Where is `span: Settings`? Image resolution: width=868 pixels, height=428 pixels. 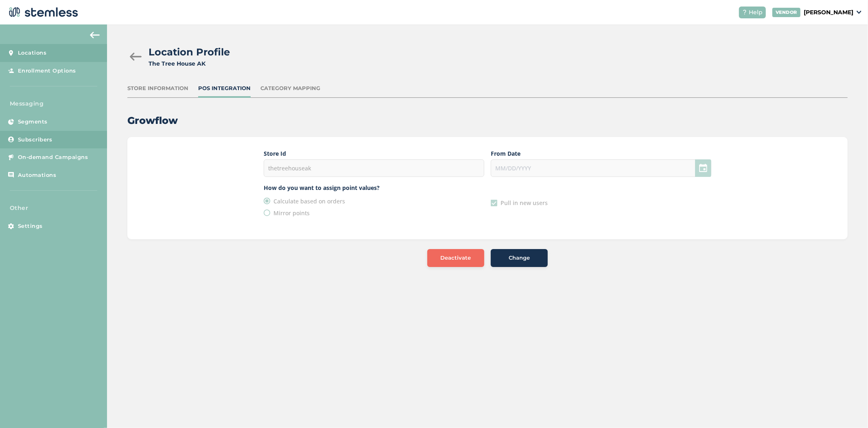
span: Settings is located at coordinates (30, 226).